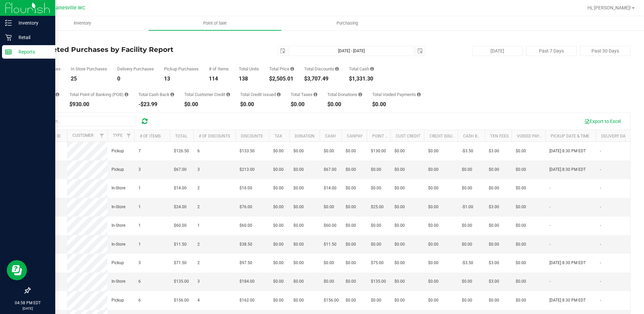  What do you see at coordinates (396, 136) in the screenshot?
I see `a: Point of Banking (POB)` at bounding box center [396, 136].